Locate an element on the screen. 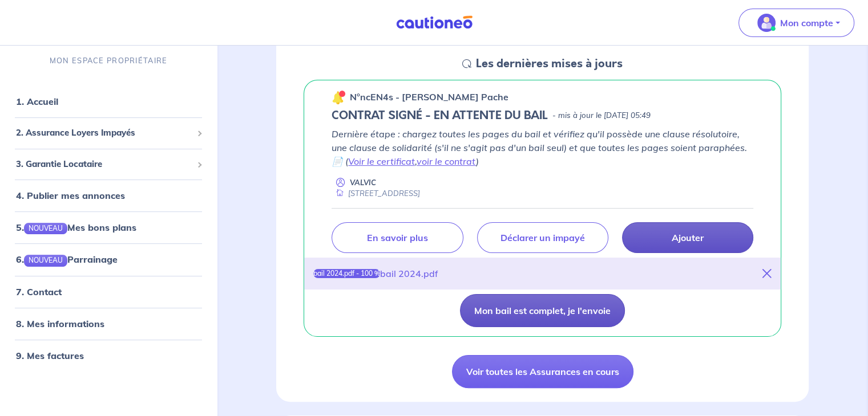  div: 6.NOUVEAUParrainage is located at coordinates (108, 259).